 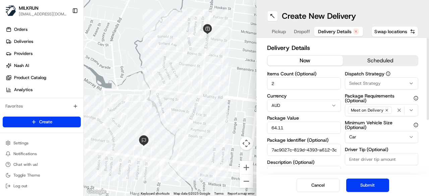 What do you see at coordinates (335, 31) in the screenshot?
I see `span: Delivery Details` at bounding box center [335, 31].